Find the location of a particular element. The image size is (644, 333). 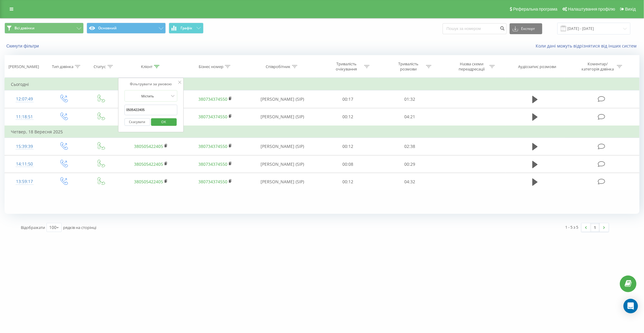

td: 00:08 is located at coordinates (348, 164).